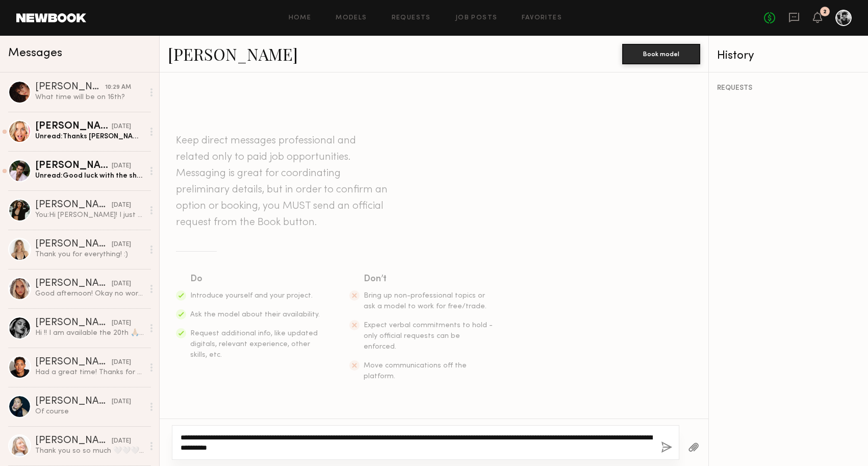  What do you see at coordinates (662, 54) in the screenshot?
I see `button: Book model` at bounding box center [662, 54].